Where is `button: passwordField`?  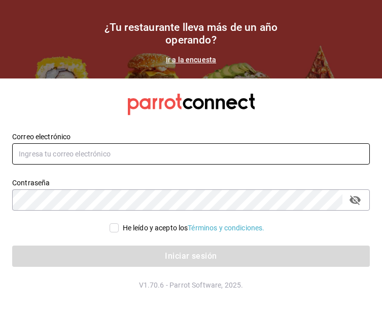
button: passwordField is located at coordinates (355, 200).